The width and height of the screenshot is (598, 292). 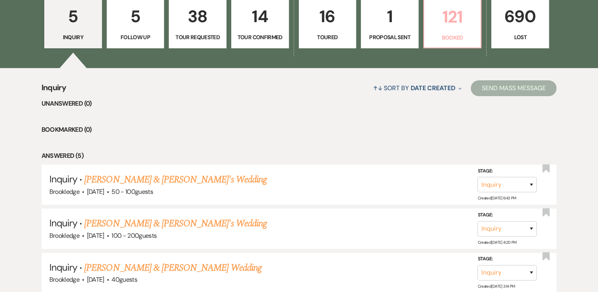 What do you see at coordinates (520, 37) in the screenshot?
I see `p: Lost` at bounding box center [520, 37].